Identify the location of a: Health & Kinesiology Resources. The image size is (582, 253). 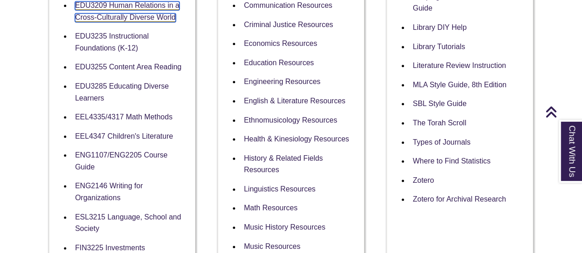
(296, 139).